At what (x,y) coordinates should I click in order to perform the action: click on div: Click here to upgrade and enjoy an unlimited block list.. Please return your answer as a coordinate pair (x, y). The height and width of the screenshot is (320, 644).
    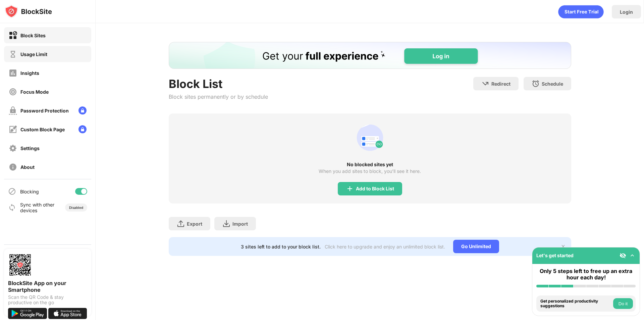
    Looking at the image, I should click on (385, 247).